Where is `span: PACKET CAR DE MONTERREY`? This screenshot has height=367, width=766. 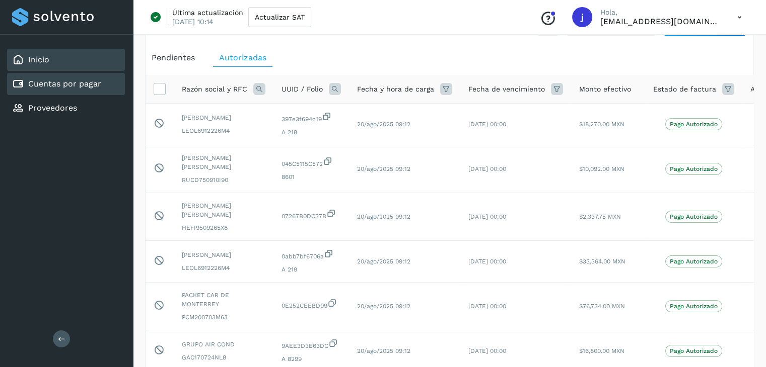
span: PACKET CAR DE MONTERREY is located at coordinates (223, 300).